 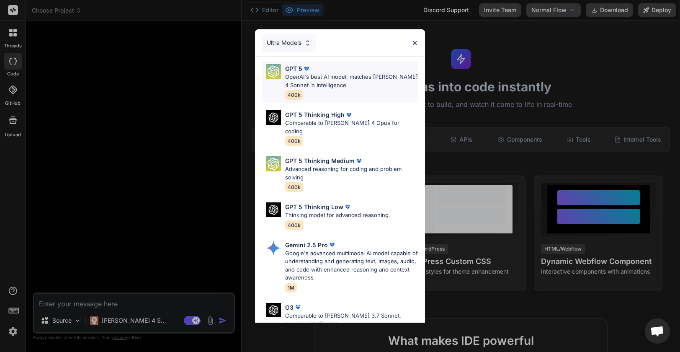 I want to click on p: GPT 5 Thinking Medium, so click(x=320, y=160).